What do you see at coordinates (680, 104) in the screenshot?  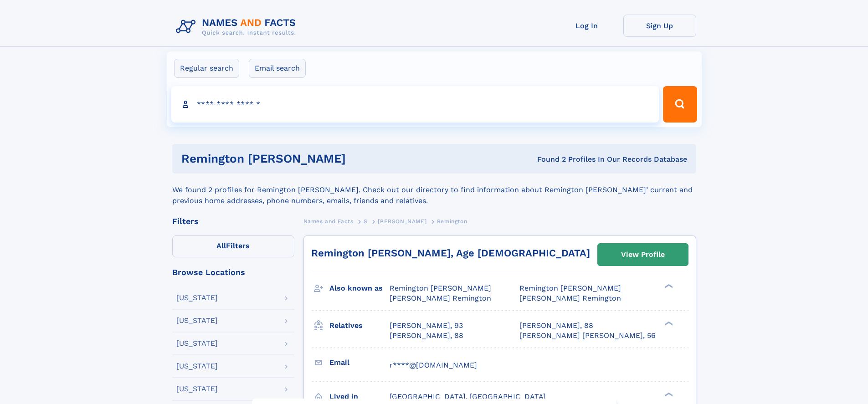 I see `button: Search Button` at bounding box center [680, 104].